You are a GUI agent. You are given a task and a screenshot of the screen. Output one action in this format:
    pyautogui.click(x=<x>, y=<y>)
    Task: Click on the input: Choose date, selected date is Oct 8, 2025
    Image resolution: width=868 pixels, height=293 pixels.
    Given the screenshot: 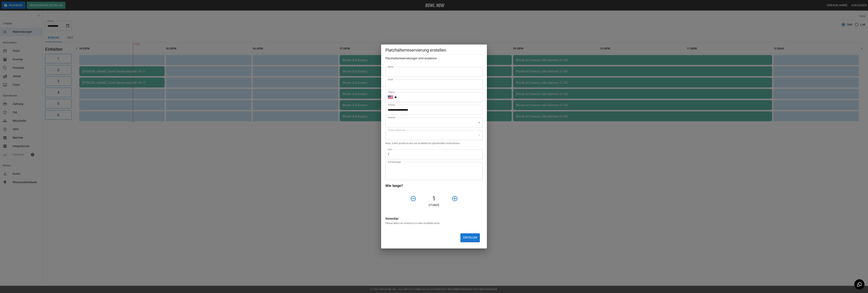 What is the action you would take?
    pyautogui.click(x=433, y=110)
    